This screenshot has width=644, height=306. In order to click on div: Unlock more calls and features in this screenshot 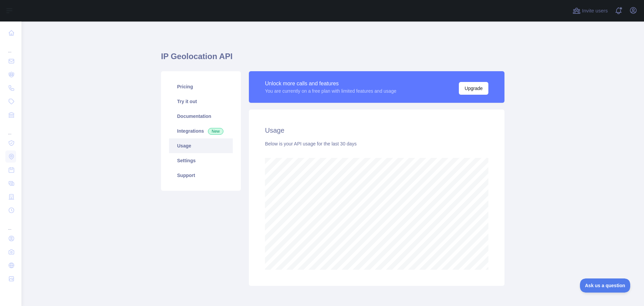, I will do `click(331, 84)`.